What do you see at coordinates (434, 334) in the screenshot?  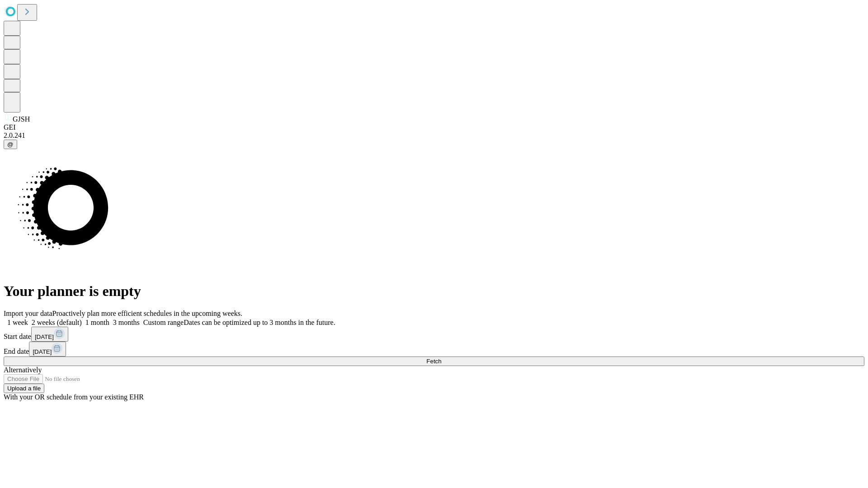 I see `div: Start date` at bounding box center [434, 334].